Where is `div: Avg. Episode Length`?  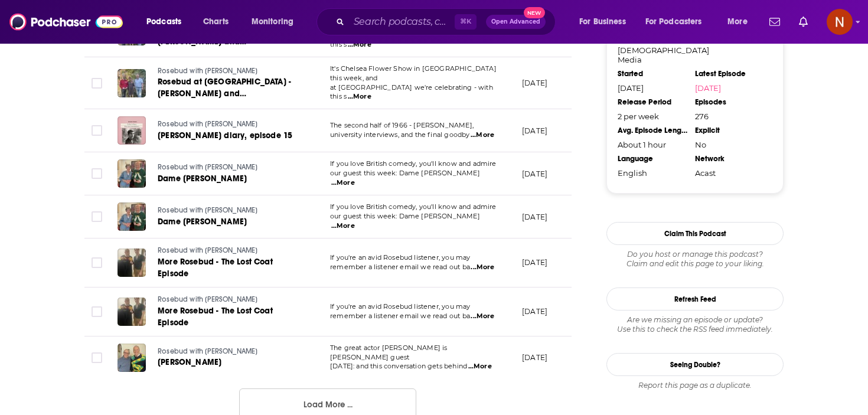 div: Avg. Episode Length is located at coordinates (653, 130).